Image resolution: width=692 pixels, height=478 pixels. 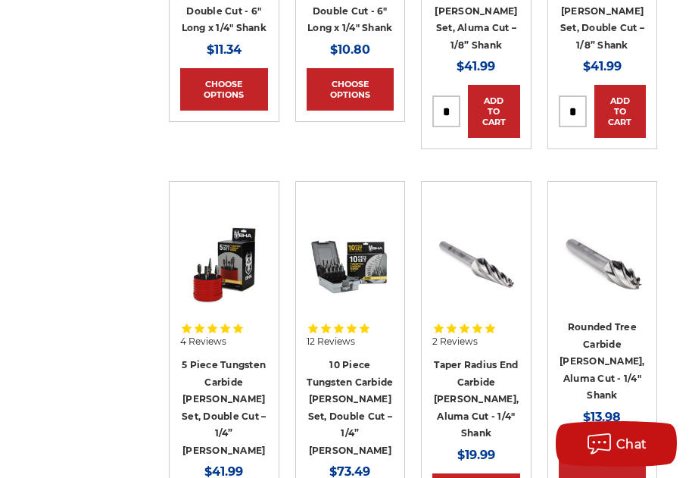 I want to click on span: 2 Reviews, so click(x=455, y=342).